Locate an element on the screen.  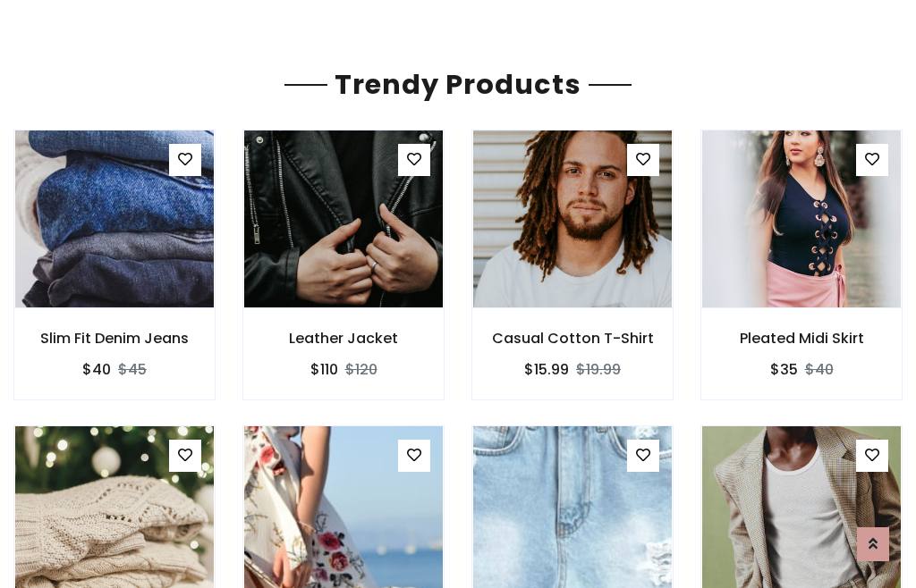
del: $40 is located at coordinates (820, 370).